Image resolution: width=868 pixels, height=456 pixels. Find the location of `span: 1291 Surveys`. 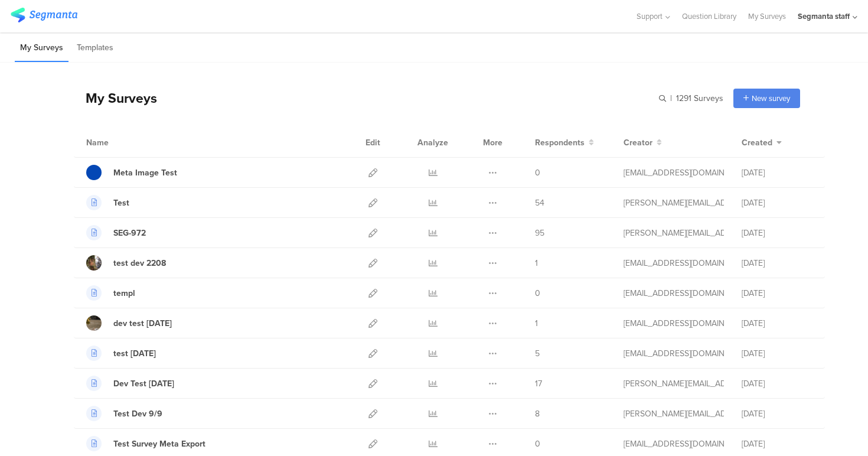

span: 1291 Surveys is located at coordinates (700, 98).